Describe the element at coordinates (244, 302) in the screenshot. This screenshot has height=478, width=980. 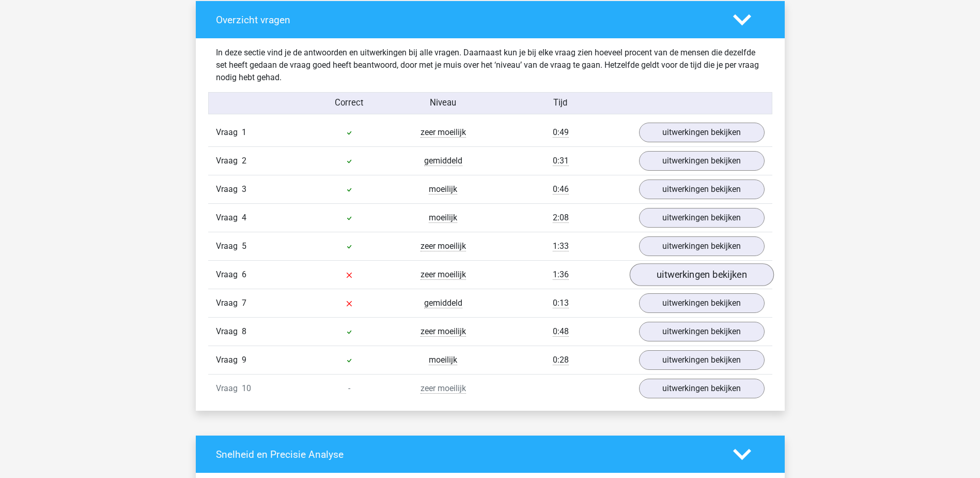
I see `span: 7` at that location.